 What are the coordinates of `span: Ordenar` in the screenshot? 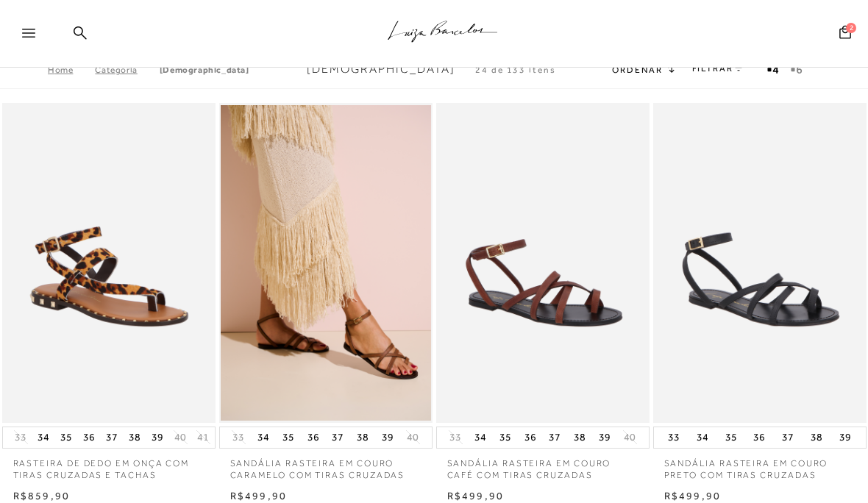 It's located at (637, 70).